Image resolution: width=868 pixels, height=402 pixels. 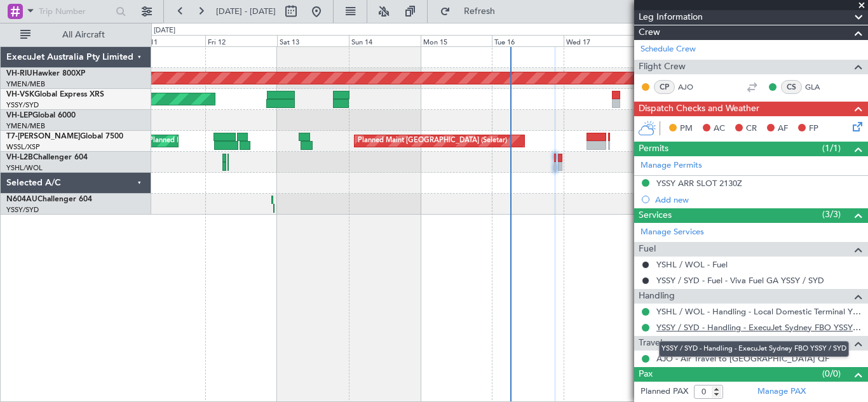 What do you see at coordinates (781, 393) in the screenshot?
I see `a: Manage PAX` at bounding box center [781, 393].